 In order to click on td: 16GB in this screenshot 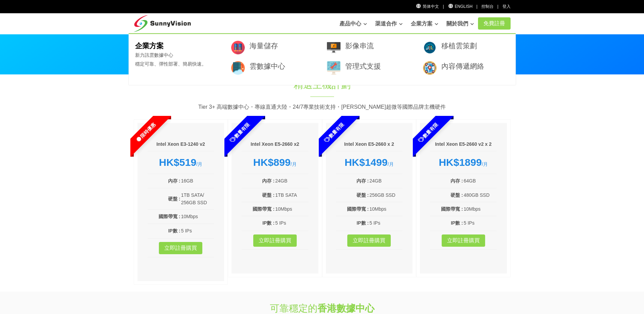, I will do `click(197, 181)`.